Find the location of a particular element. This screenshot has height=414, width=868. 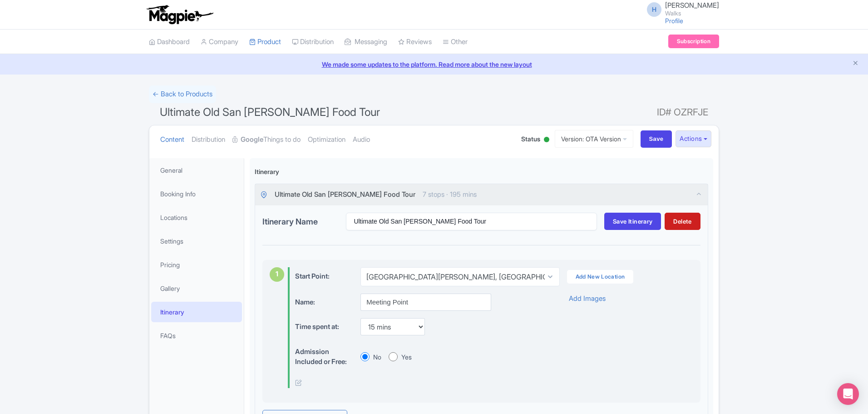

button: Close announcement is located at coordinates (855, 64).